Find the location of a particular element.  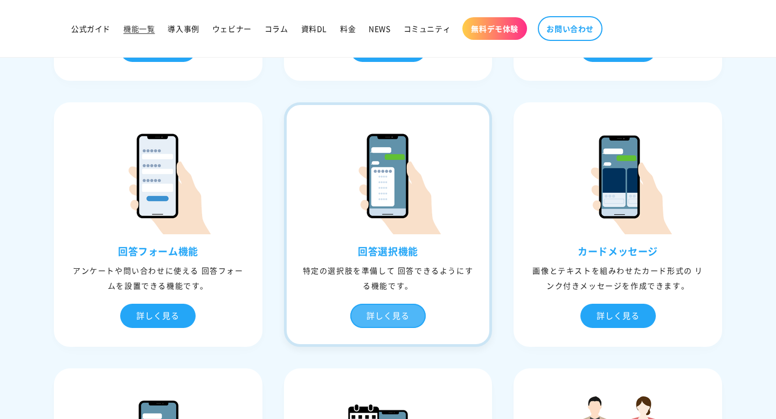

img: 回答選択機能 is located at coordinates (388, 181).